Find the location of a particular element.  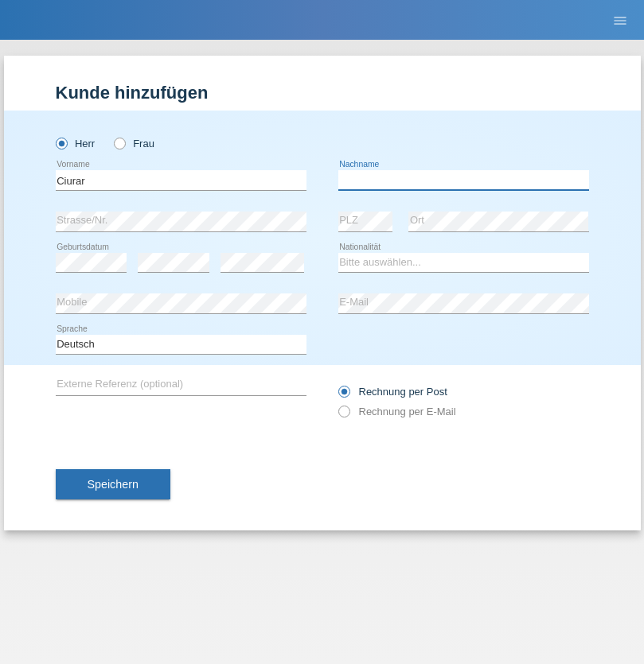

label: Rechnung per E-Mail is located at coordinates (398, 412).